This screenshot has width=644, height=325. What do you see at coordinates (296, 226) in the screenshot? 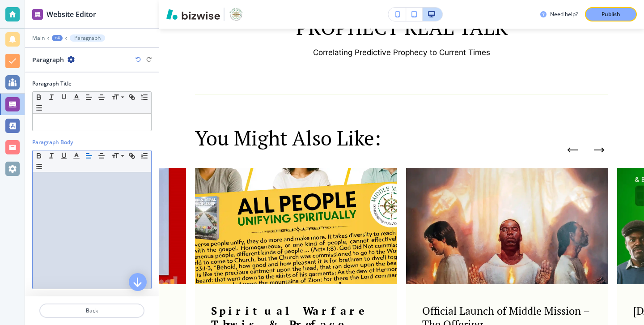
I see `img: f7567339f40a2cf6017abd3f62076a29.webp` at bounding box center [296, 226].